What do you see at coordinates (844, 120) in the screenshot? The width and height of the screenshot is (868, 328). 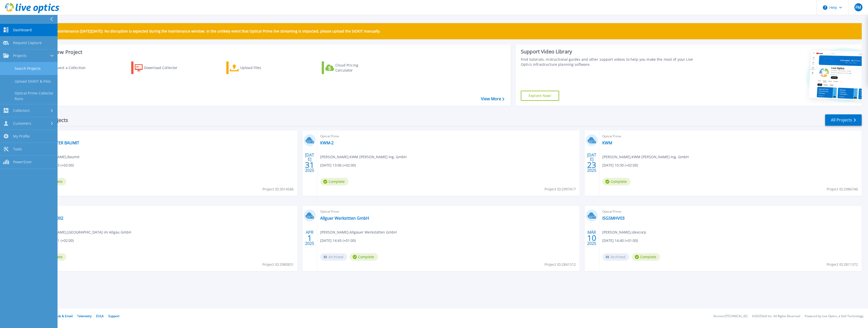 I see `a: All Projects` at bounding box center [844, 120].